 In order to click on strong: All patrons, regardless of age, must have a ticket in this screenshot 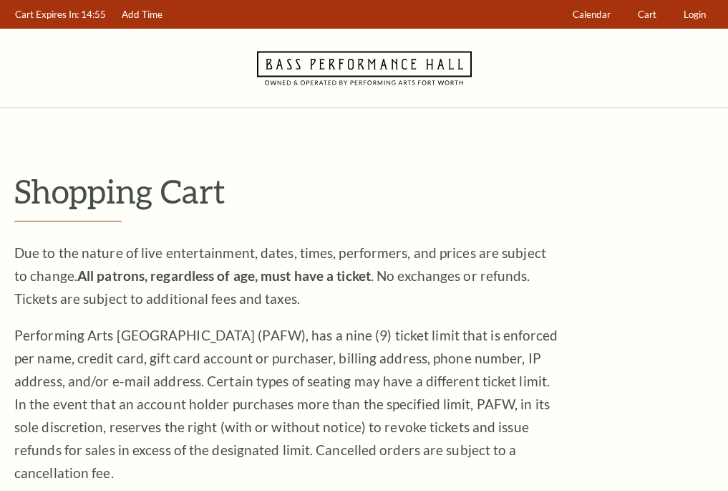, I will do `click(224, 275)`.